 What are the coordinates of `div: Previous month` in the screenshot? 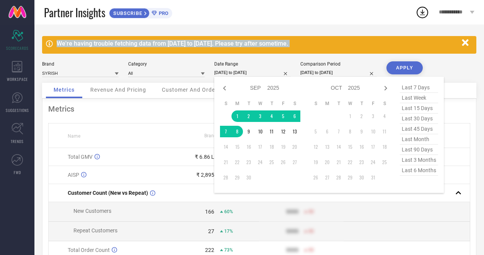 It's located at (225, 88).